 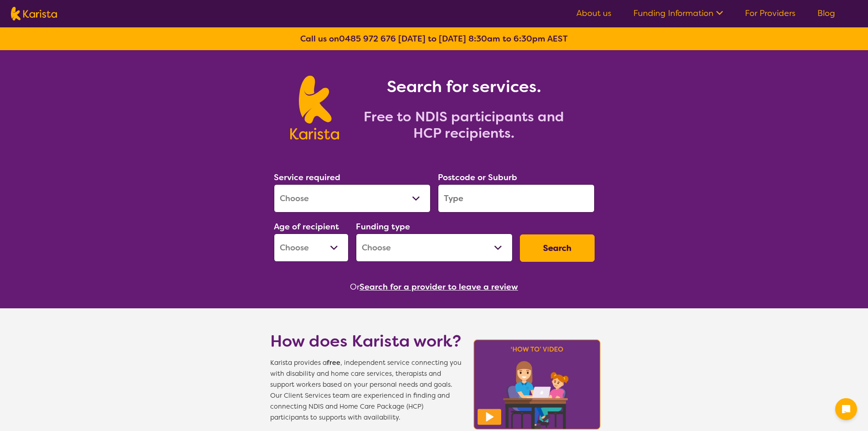 I want to click on a: 0485 972 676, so click(x=367, y=39).